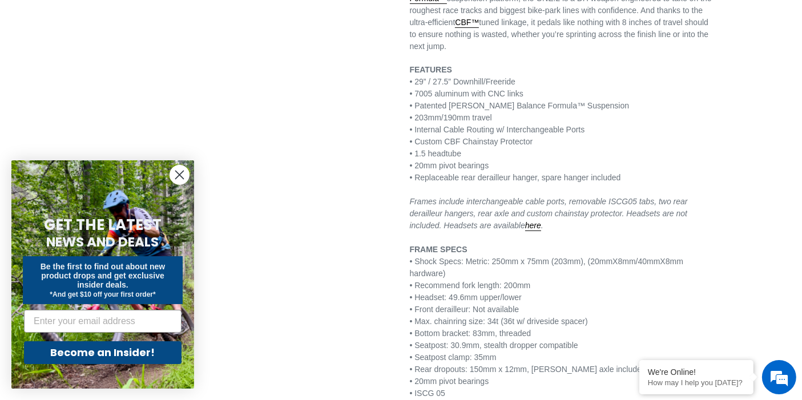  What do you see at coordinates (103, 242) in the screenshot?
I see `span: NEWS AND DEALS` at bounding box center [103, 242].